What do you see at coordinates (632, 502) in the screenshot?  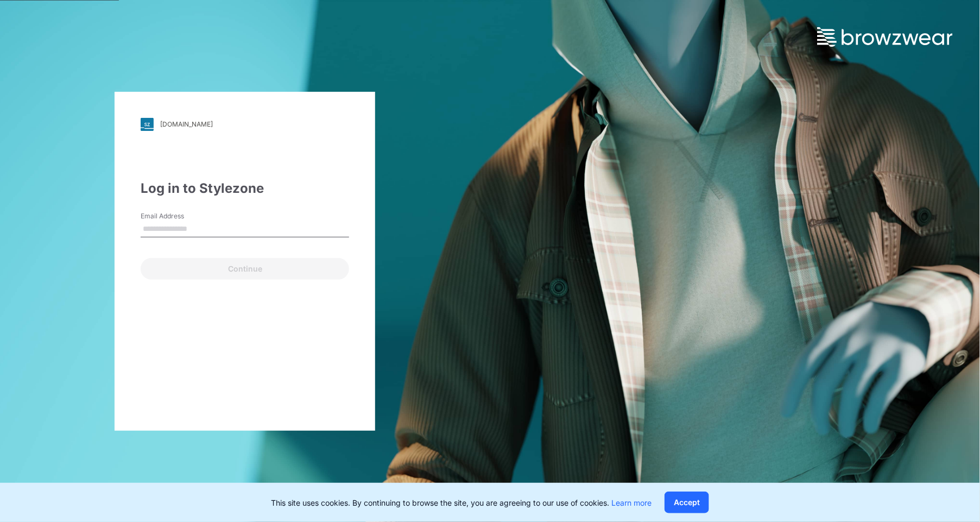 I see `a: Learn more` at bounding box center [632, 502].